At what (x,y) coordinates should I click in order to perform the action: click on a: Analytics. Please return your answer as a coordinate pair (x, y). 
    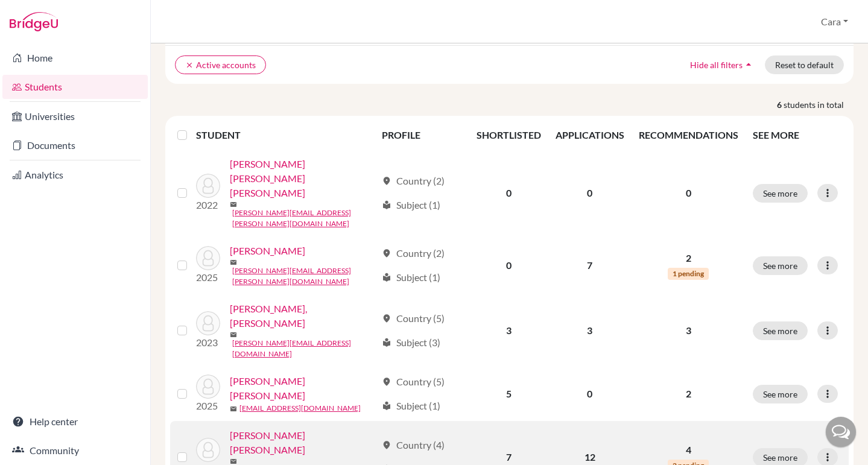
    Looking at the image, I should click on (74, 175).